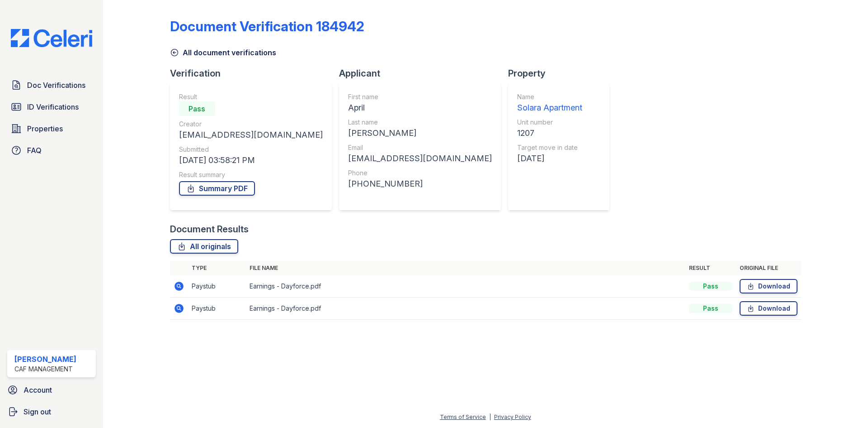  Describe the element at coordinates (550, 97) in the screenshot. I see `div: Name` at that location.